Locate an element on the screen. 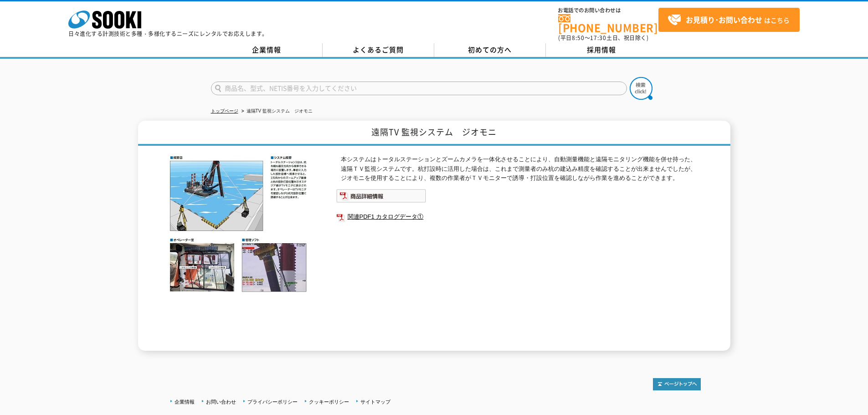 The image size is (868, 415). span: 初めての方へ is located at coordinates (490, 50).